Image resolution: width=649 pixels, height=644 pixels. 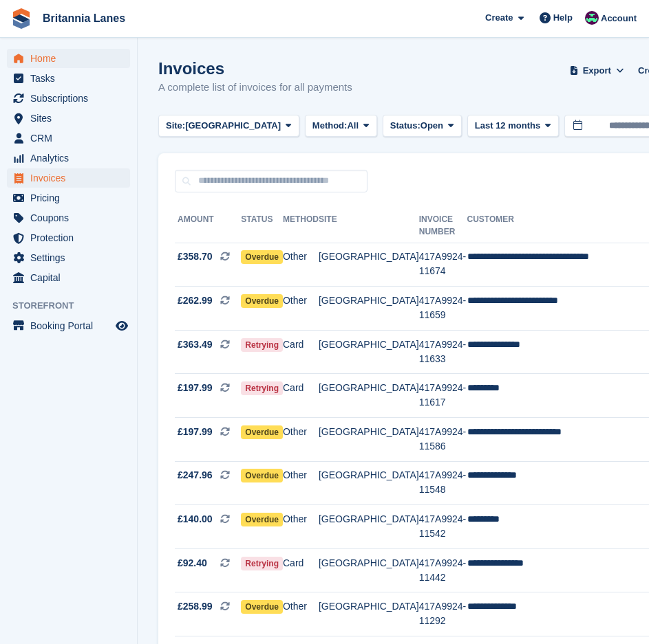 What do you see at coordinates (72, 79) in the screenshot?
I see `span: Tasks` at bounding box center [72, 79].